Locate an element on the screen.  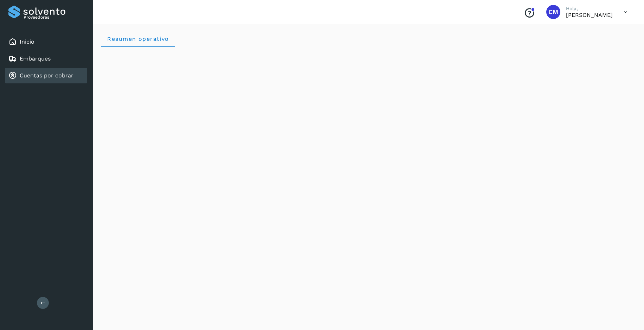
a: Cuentas por cobrar is located at coordinates (46, 75).